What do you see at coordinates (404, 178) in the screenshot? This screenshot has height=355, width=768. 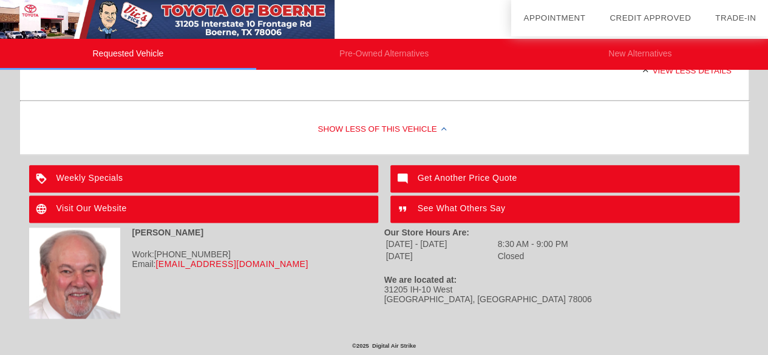 I see `img: ic_mode_comment_white_24dp_2x.png` at bounding box center [404, 178].